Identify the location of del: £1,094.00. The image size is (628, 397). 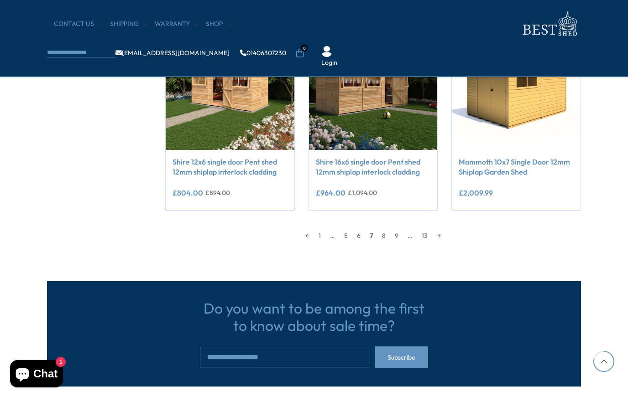
(362, 193).